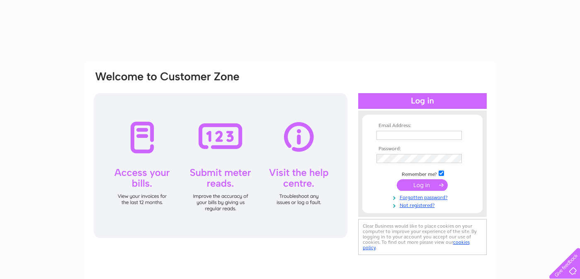 The height and width of the screenshot is (279, 580). What do you see at coordinates (422, 149) in the screenshot?
I see `th: Password:` at bounding box center [422, 149].